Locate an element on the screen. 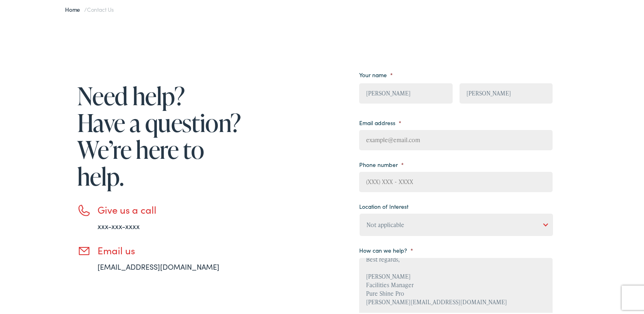 This screenshot has height=314, width=644. input: (XXX) XXX - XXXX is located at coordinates (456, 180).